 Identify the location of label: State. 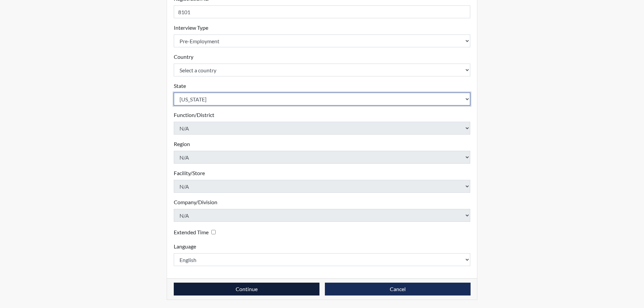
(180, 86).